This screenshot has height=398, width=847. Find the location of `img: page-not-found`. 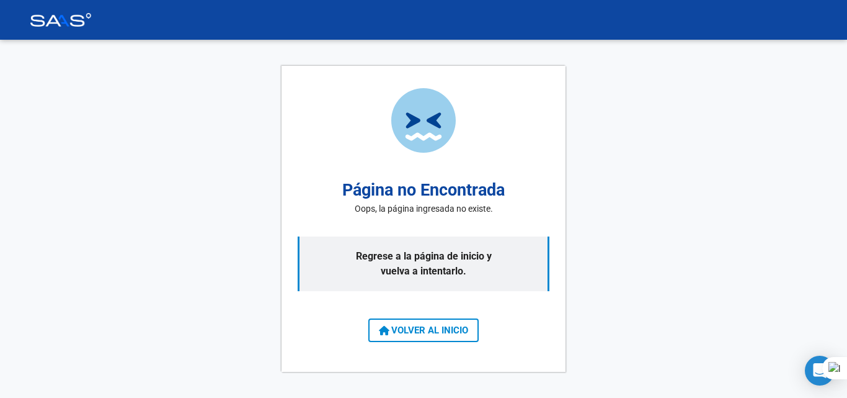

img: page-not-found is located at coordinates (424, 120).